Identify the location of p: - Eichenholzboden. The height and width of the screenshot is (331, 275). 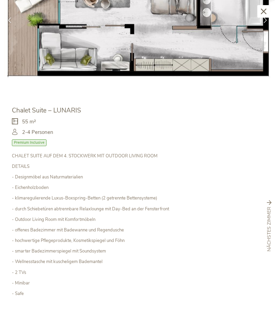
(138, 188).